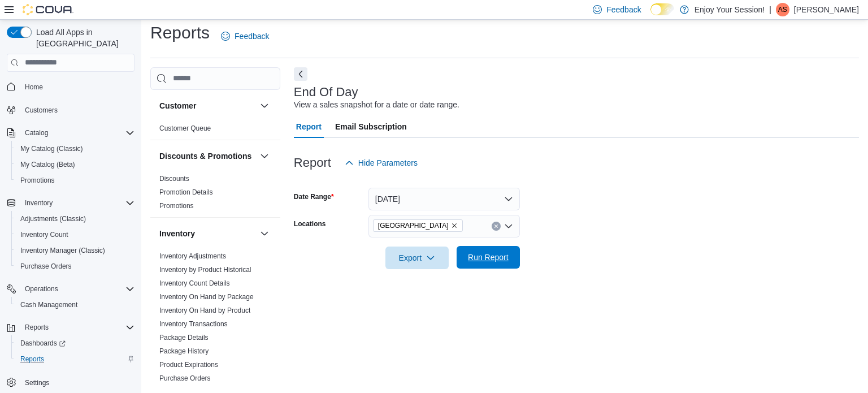 The height and width of the screenshot is (393, 868). I want to click on span: Package Details, so click(184, 338).